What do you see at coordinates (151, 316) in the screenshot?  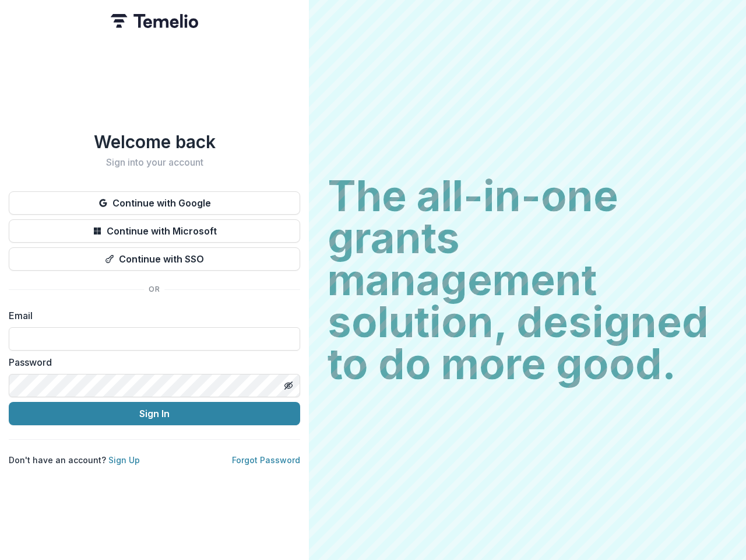 I see `label: Email` at bounding box center [151, 316].